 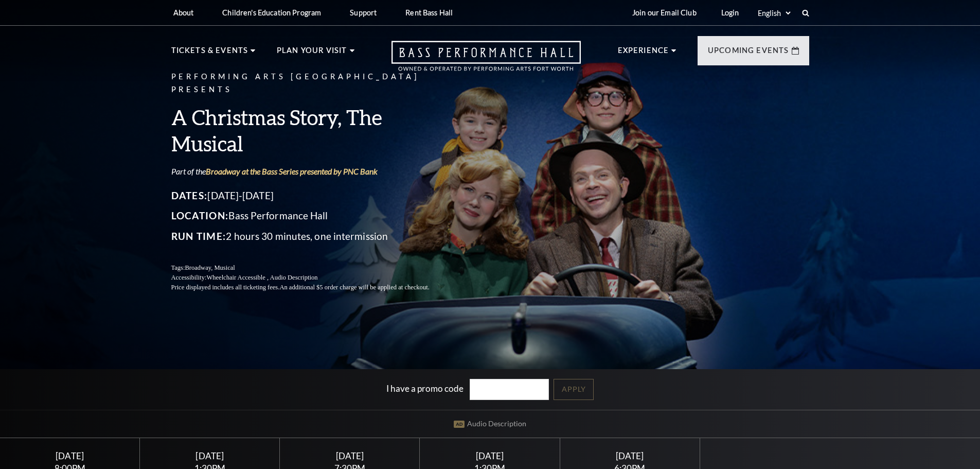 I want to click on p: Plan Your Visit, so click(x=312, y=53).